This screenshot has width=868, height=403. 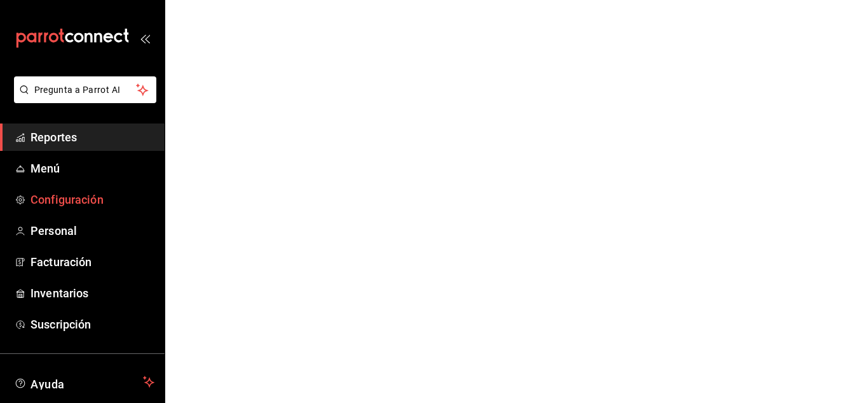 What do you see at coordinates (85, 90) in the screenshot?
I see `button: Pregunta a Parrot AI` at bounding box center [85, 90].